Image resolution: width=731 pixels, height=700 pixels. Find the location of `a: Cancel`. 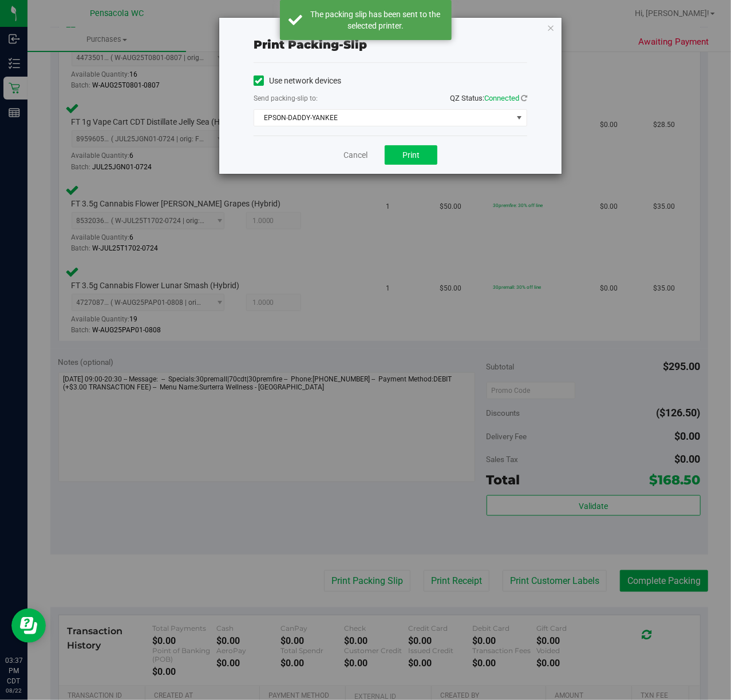

a: Cancel is located at coordinates (355, 155).